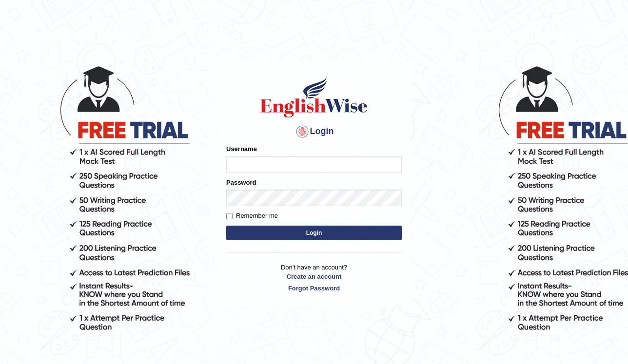 Image resolution: width=628 pixels, height=364 pixels. Describe the element at coordinates (314, 276) in the screenshot. I see `a: Create an account` at that location.